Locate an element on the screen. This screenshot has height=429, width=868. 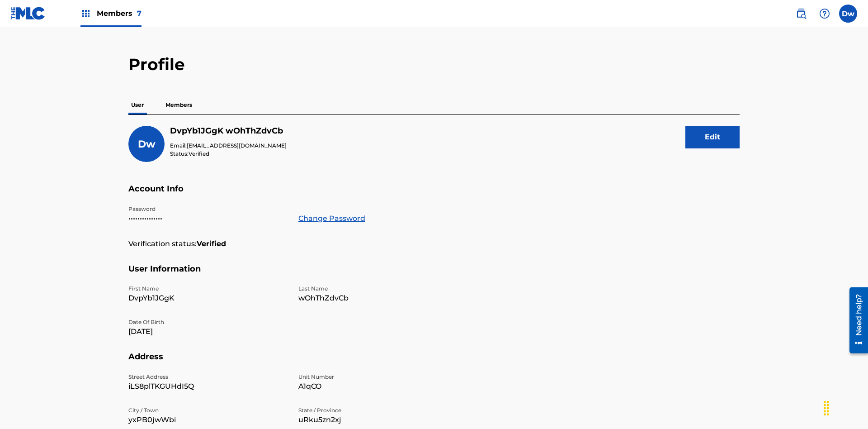
p: State / Province is located at coordinates (378, 410).